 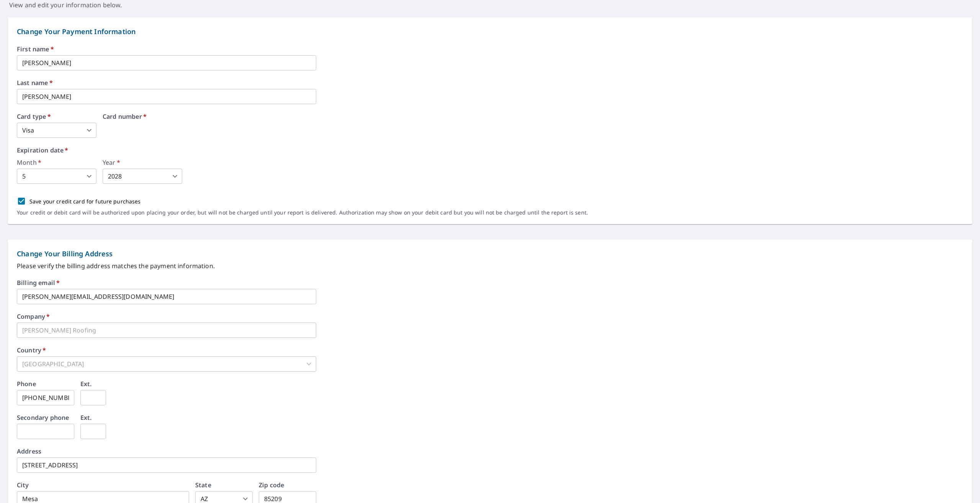 What do you see at coordinates (203, 485) in the screenshot?
I see `label: State` at bounding box center [203, 485].